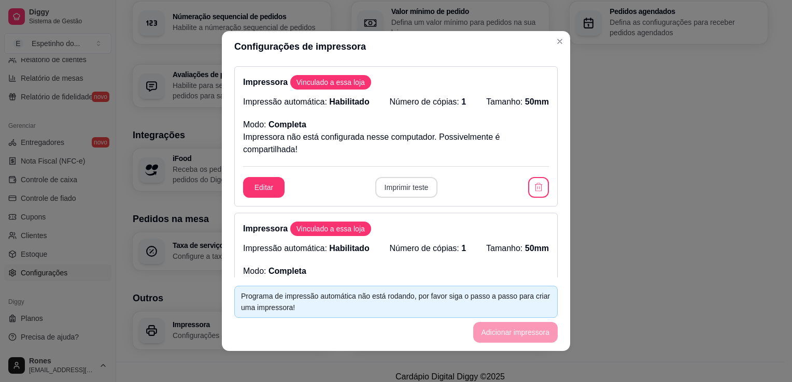  I want to click on p: Impressora não está configurada nesse computador. Possivelmente é compartilhada!, so click(396, 144).